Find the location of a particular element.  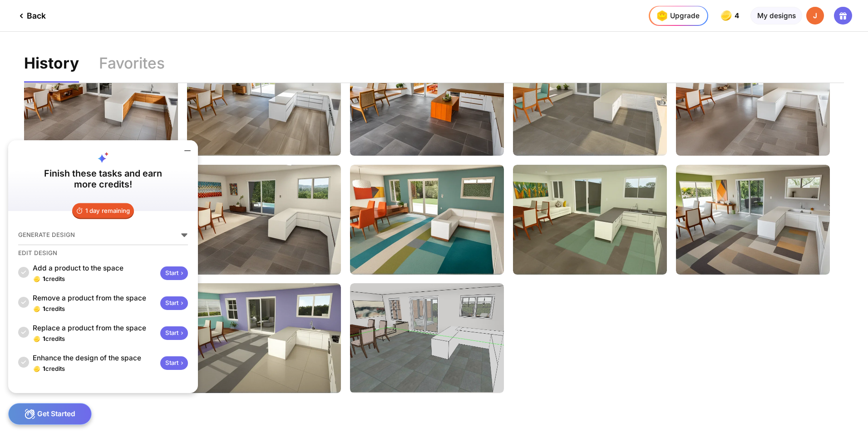

img: upgrade-nav-btn-icon.gif is located at coordinates (662, 15).